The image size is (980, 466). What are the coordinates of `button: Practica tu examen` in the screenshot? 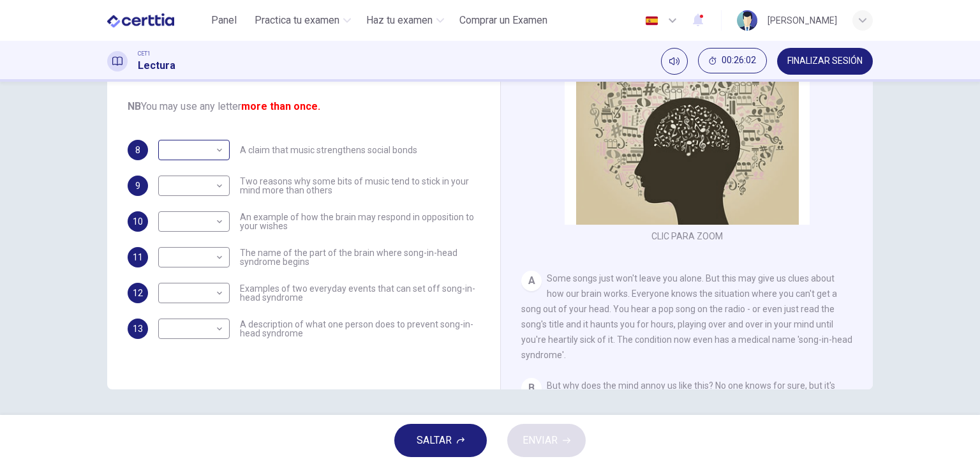 It's located at (302, 20).